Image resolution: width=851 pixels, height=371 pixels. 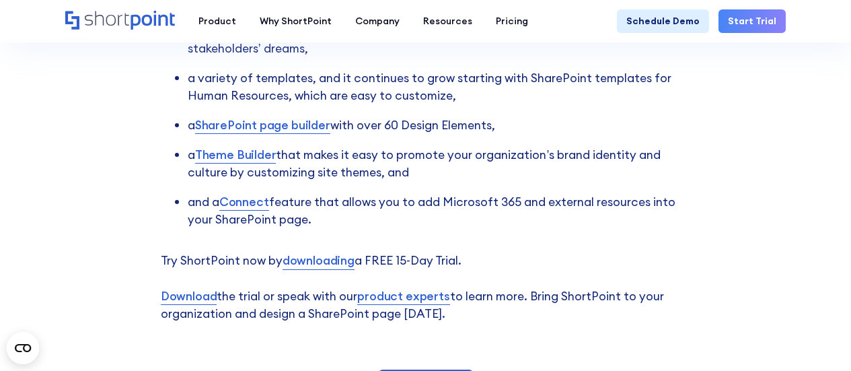 What do you see at coordinates (817, 338) in the screenshot?
I see `div: Chat Widget` at bounding box center [817, 338].